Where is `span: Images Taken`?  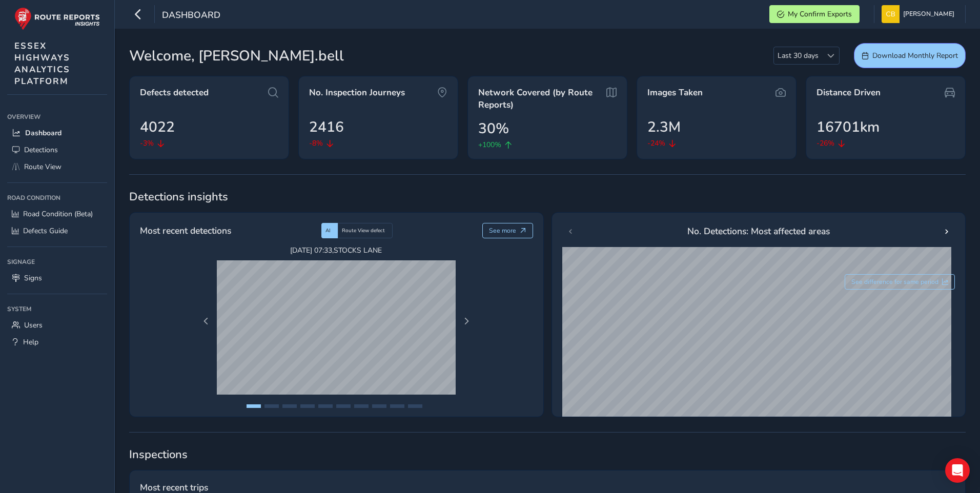 span: Images Taken is located at coordinates (675, 93).